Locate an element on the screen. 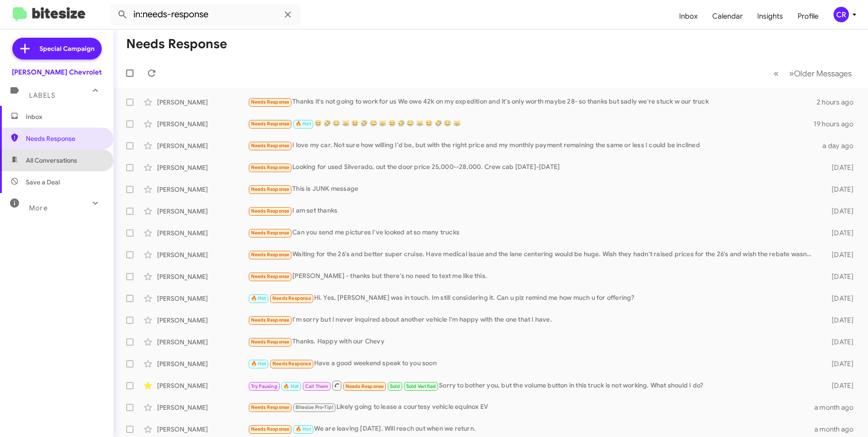 The height and width of the screenshot is (437, 868). div: a day ago is located at coordinates (839, 145).